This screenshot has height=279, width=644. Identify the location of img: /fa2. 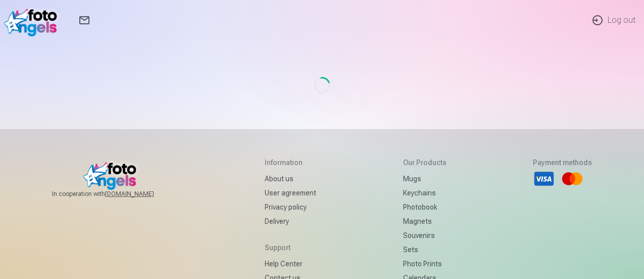
(33, 20).